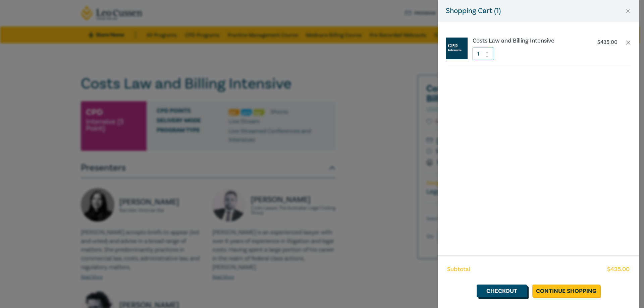 The image size is (644, 308). Describe the element at coordinates (473, 11) in the screenshot. I see `h5: Shopping Cart ( 1 )` at that location.